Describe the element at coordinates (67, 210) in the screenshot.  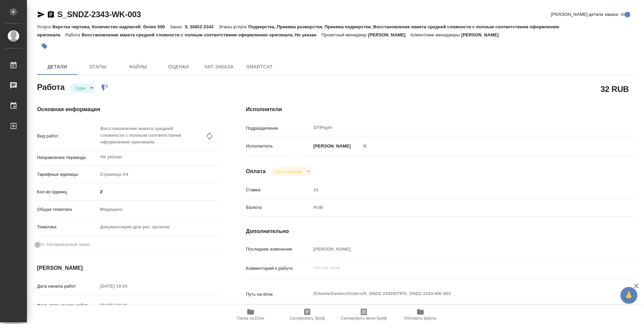
I see `p: Общая тематика` at that location.